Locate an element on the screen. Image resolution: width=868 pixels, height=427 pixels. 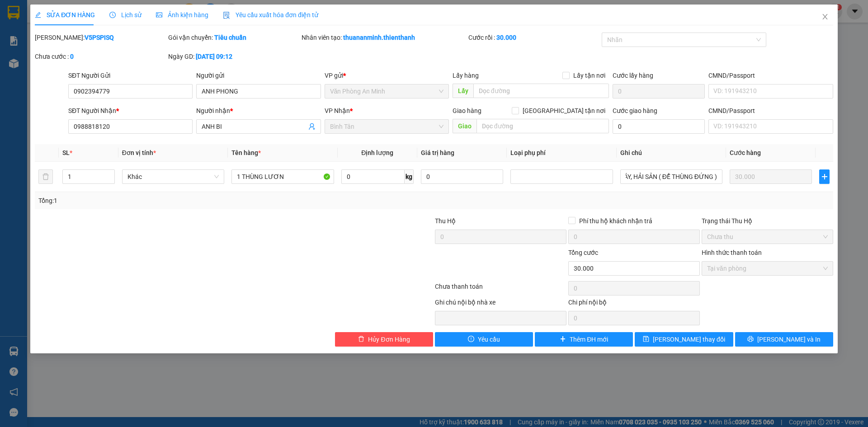
span: Ảnh kiện hàng is located at coordinates (182, 15).